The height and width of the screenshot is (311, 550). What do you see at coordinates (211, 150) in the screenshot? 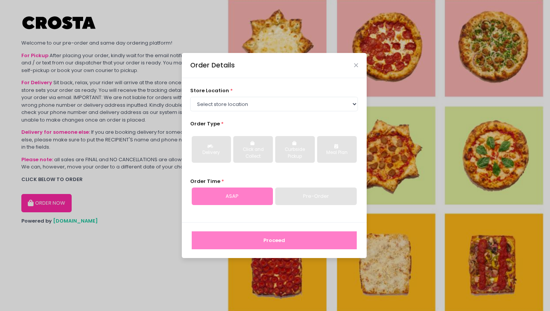
I see `button: Delivery` at bounding box center [211, 150].